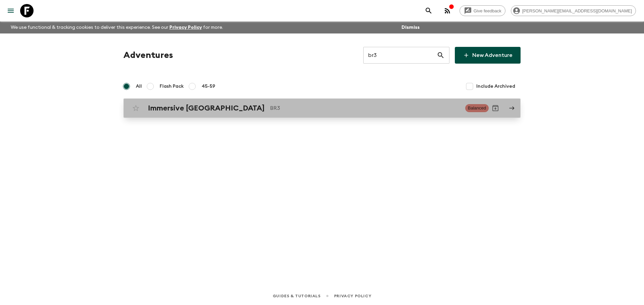 This screenshot has height=305, width=644. I want to click on span: All, so click(139, 86).